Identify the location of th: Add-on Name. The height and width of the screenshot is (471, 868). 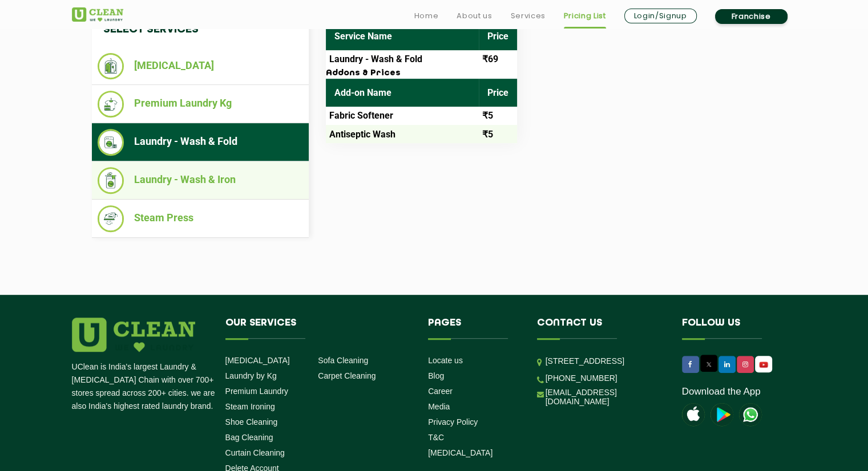
(402, 93).